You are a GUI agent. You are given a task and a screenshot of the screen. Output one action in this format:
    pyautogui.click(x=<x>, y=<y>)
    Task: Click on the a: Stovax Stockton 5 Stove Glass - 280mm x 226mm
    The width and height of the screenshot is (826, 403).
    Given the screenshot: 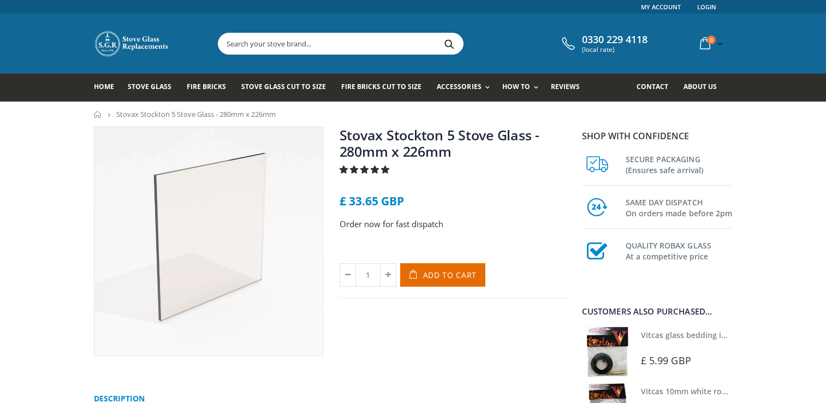 What is the action you would take?
    pyautogui.click(x=440, y=143)
    